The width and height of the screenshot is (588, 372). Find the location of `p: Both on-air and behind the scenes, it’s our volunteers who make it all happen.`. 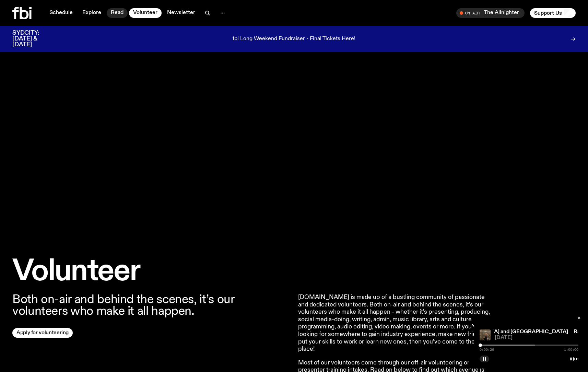

p: Both on-air and behind the scenes, it’s our volunteers who make it all happen. is located at coordinates (151, 305).